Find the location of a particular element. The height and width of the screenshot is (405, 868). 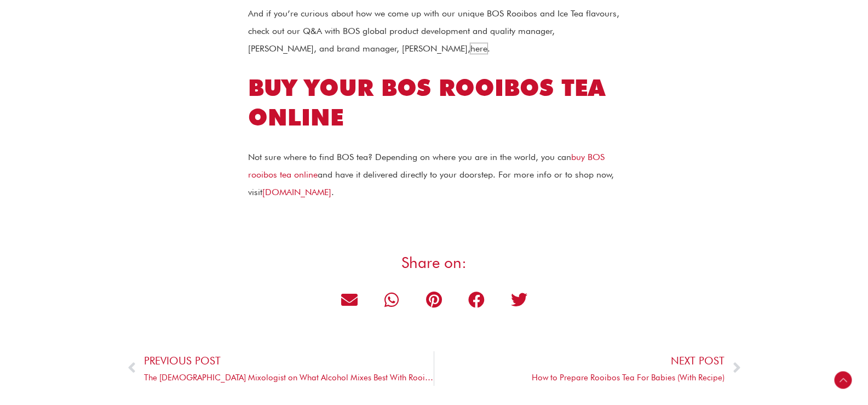

h2: Buy Your BOS Rooibos Tea Online is located at coordinates (435, 102).